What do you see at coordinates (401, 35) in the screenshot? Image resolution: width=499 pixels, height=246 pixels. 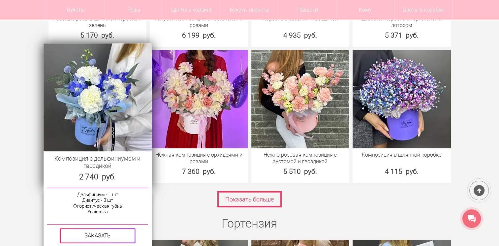 I see `div: 5 371 руб.` at bounding box center [401, 35].